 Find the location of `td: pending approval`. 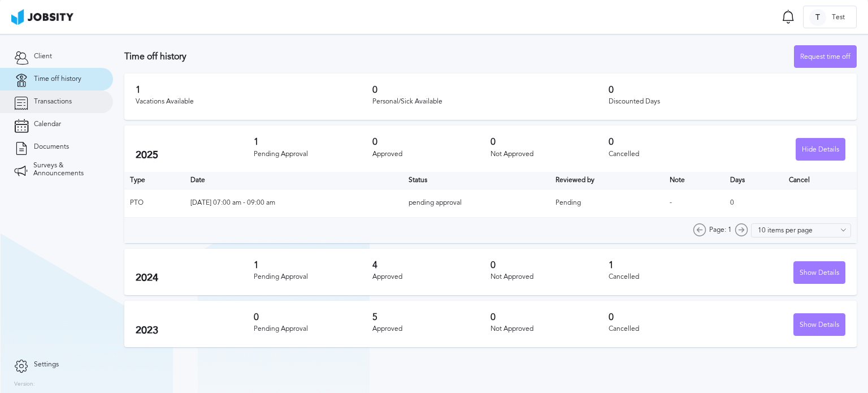

td: pending approval is located at coordinates (475, 203).